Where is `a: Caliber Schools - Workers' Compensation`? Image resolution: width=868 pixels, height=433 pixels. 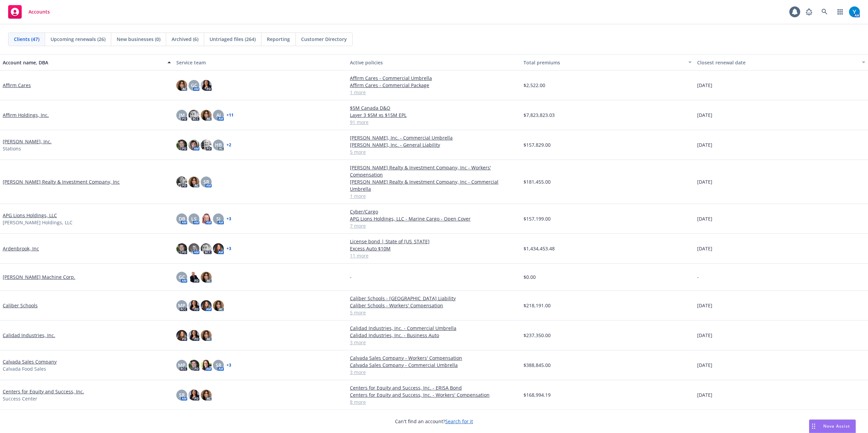 a: Caliber Schools - Workers' Compensation is located at coordinates (434, 306).